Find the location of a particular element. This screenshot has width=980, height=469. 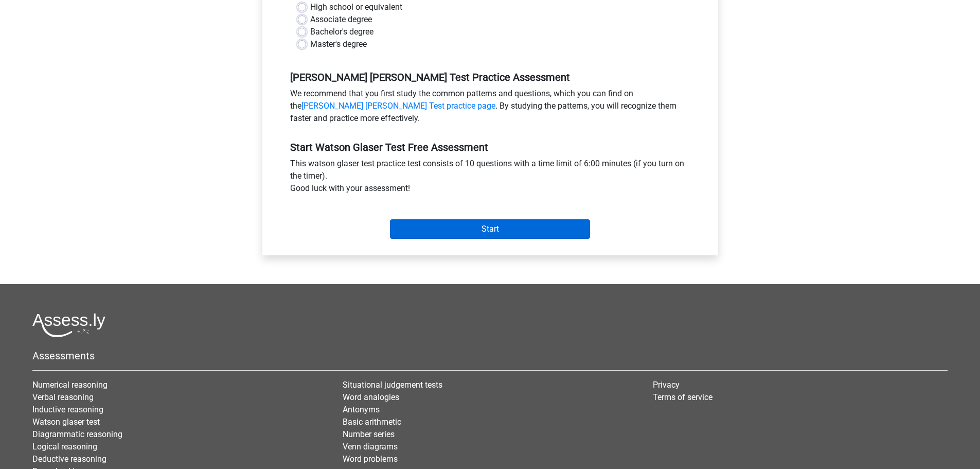

a: Inductive reasoning is located at coordinates (68, 409).